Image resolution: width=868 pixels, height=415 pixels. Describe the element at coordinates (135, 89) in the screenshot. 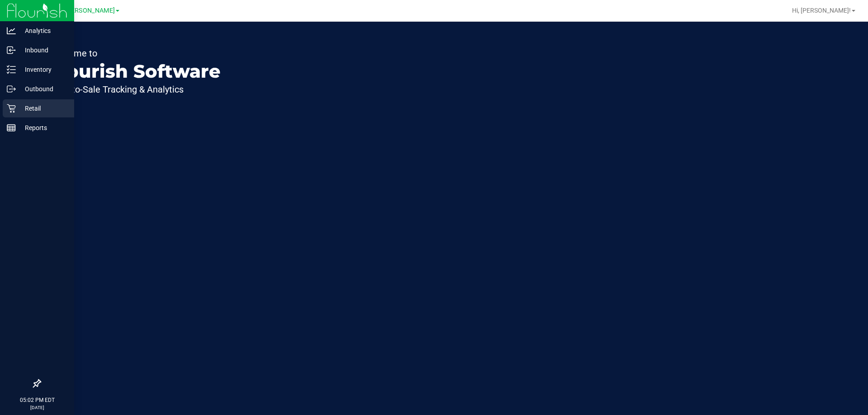

I see `p: Seed-to-Sale Tracking & Analytics` at that location.